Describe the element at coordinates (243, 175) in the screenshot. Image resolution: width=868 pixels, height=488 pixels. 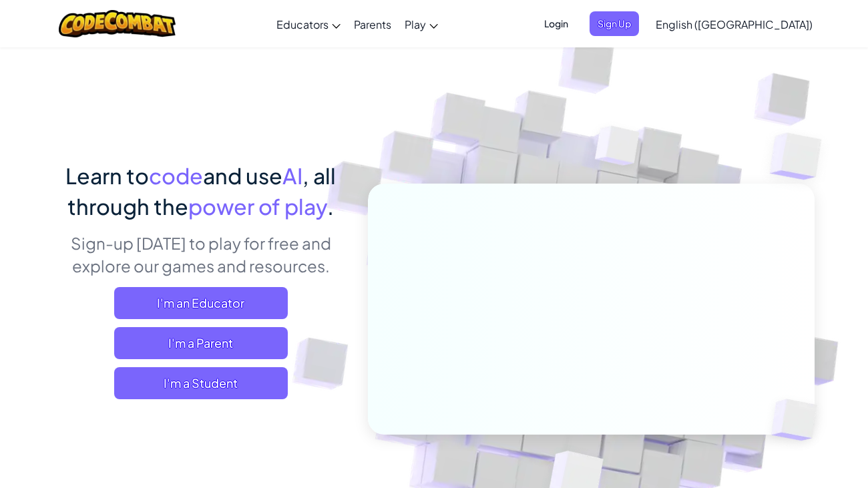
I see `span: and use` at that location.